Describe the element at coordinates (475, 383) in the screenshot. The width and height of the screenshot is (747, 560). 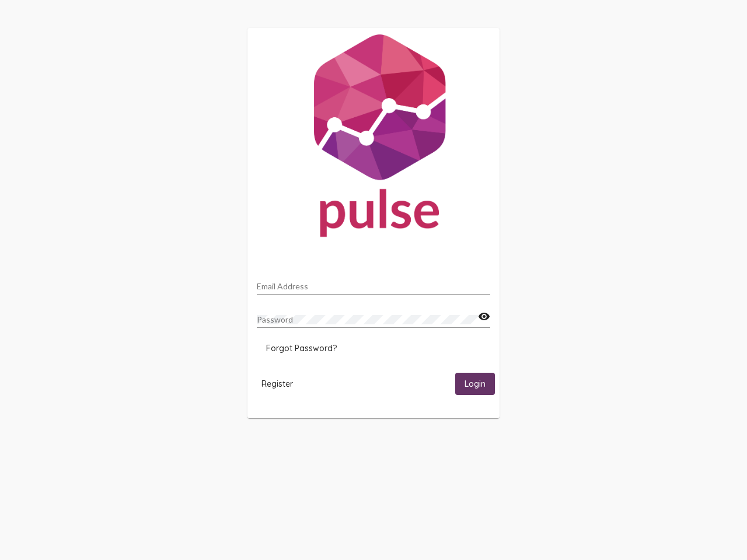
I see `button: Login` at that location.